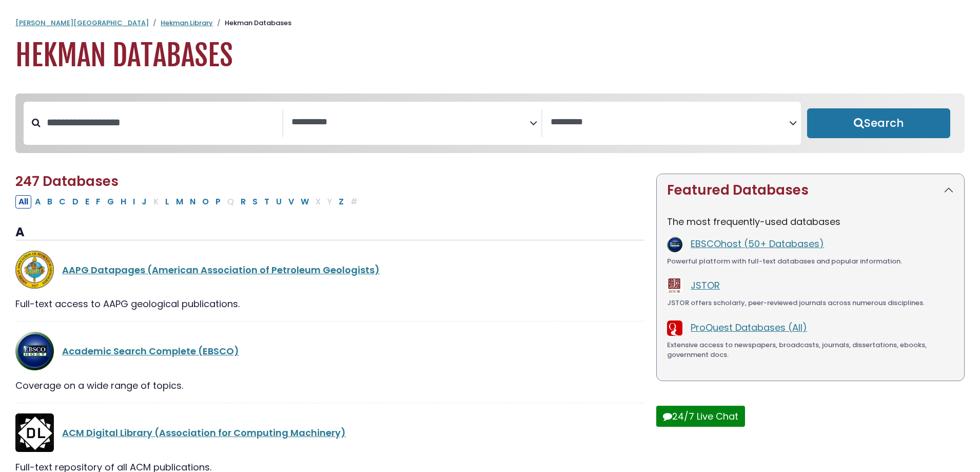 The height and width of the screenshot is (472, 980). Describe the element at coordinates (23, 201) in the screenshot. I see `button: All` at that location.